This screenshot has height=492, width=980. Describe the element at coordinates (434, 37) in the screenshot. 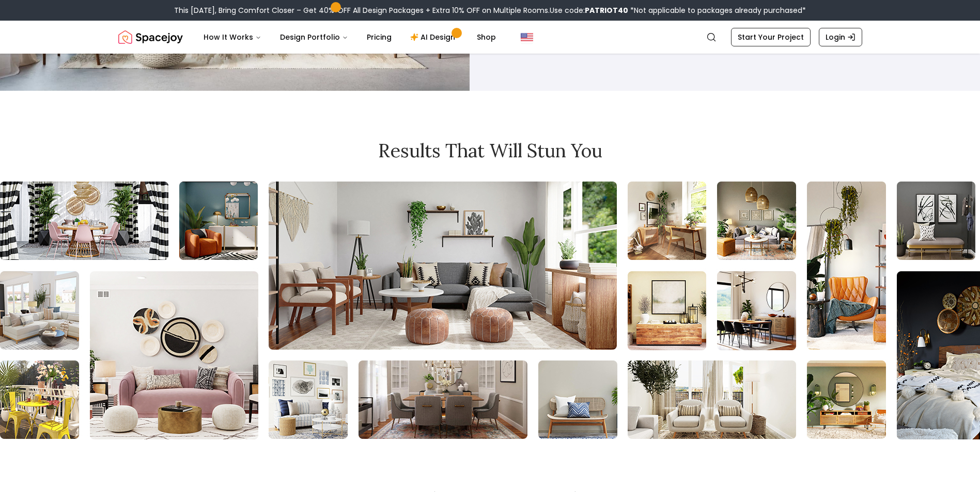

I see `a: AI Design` at that location.